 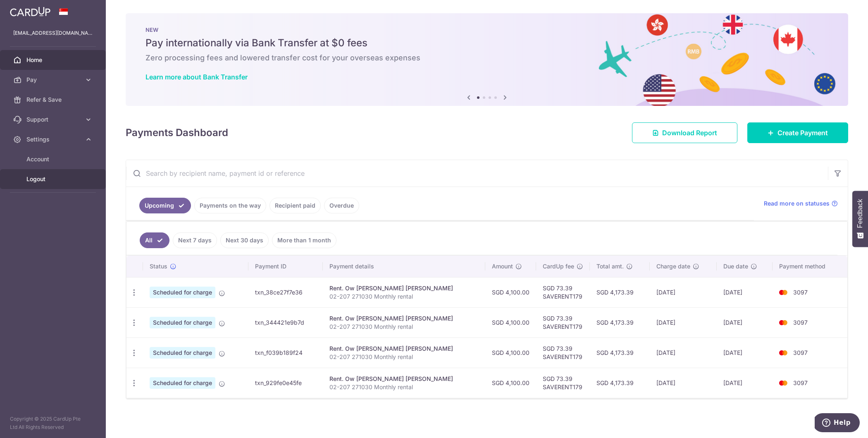 I want to click on span: Refer & Save, so click(x=54, y=99).